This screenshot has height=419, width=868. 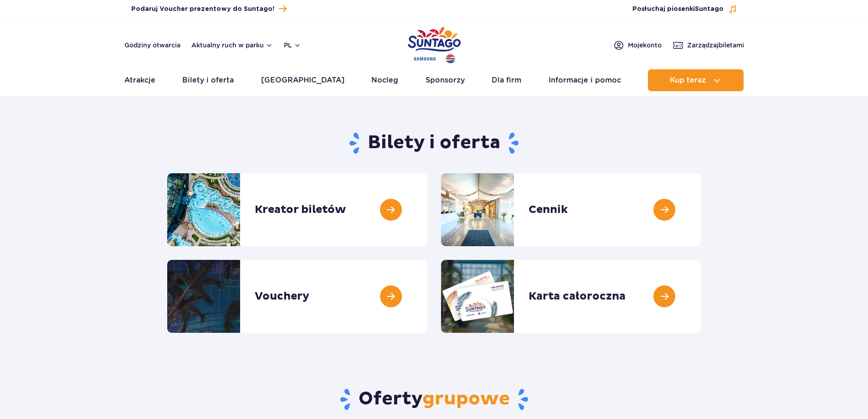 What do you see at coordinates (209, 9) in the screenshot?
I see `a: Podaruj Voucher prezentowy do Suntago!` at bounding box center [209, 9].